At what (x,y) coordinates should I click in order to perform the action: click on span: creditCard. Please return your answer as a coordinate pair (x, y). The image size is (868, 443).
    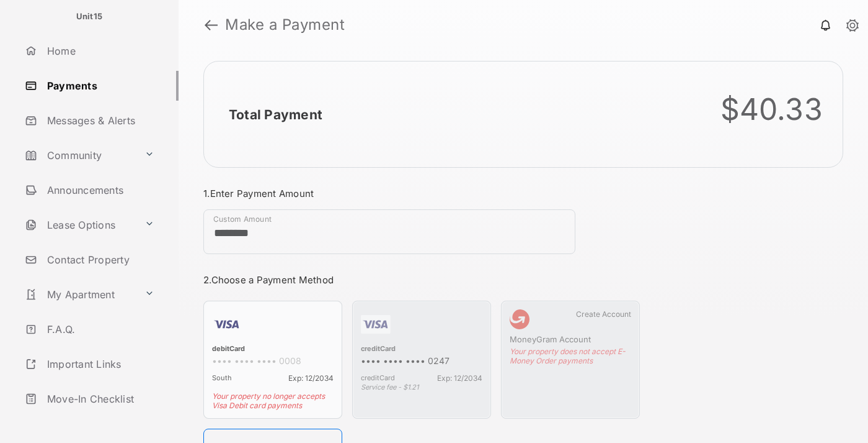
    Looking at the image, I should click on (378, 377).